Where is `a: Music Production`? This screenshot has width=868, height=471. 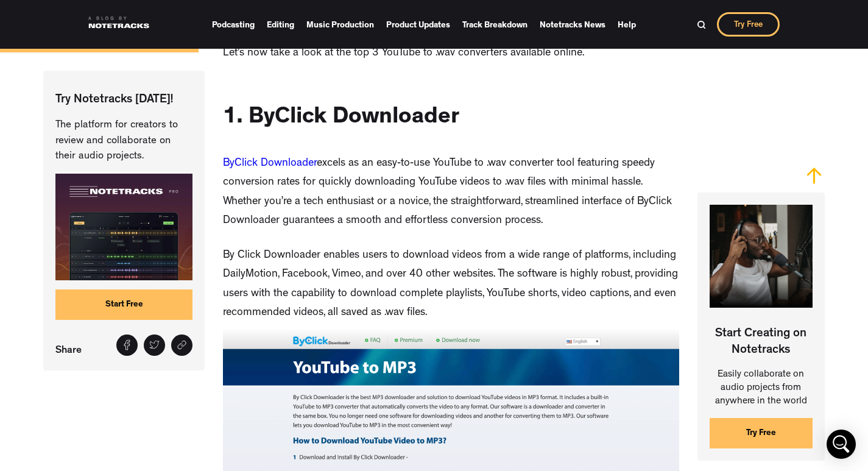 a: Music Production is located at coordinates (340, 24).